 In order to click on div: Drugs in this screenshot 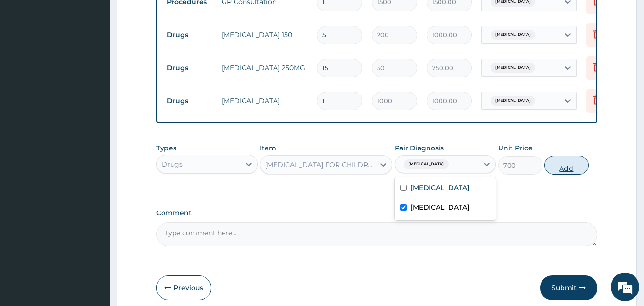, I will do `click(172, 164)`.